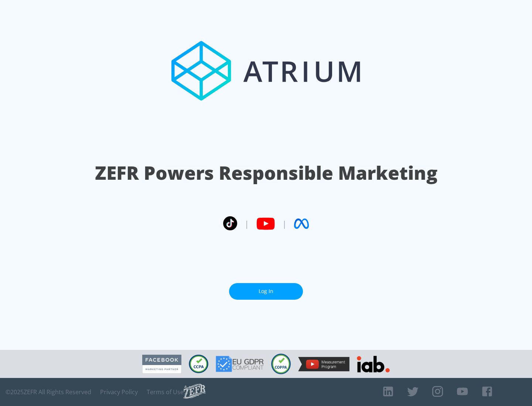 This screenshot has height=406, width=532. I want to click on h1: ZEFR Powers Responsible Marketing, so click(266, 173).